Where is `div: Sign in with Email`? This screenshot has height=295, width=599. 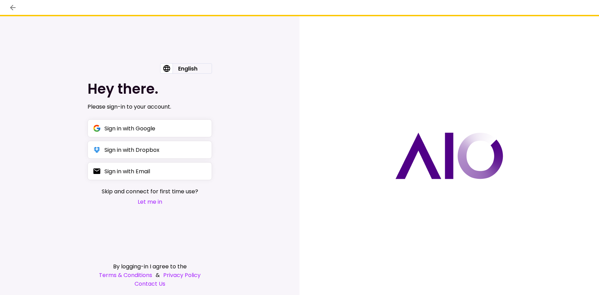
div: Sign in with Email is located at coordinates (127, 171).